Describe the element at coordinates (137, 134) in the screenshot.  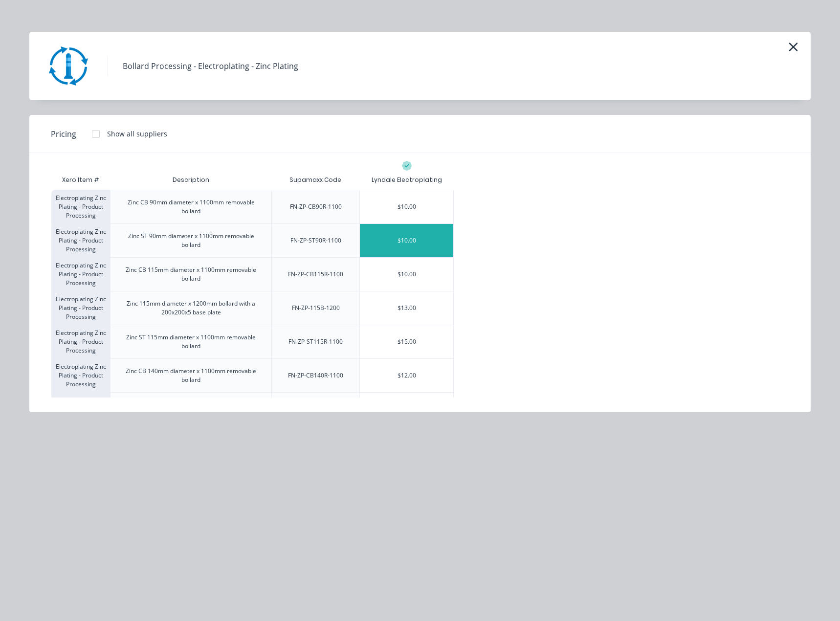
I see `div: Show all suppliers` at that location.